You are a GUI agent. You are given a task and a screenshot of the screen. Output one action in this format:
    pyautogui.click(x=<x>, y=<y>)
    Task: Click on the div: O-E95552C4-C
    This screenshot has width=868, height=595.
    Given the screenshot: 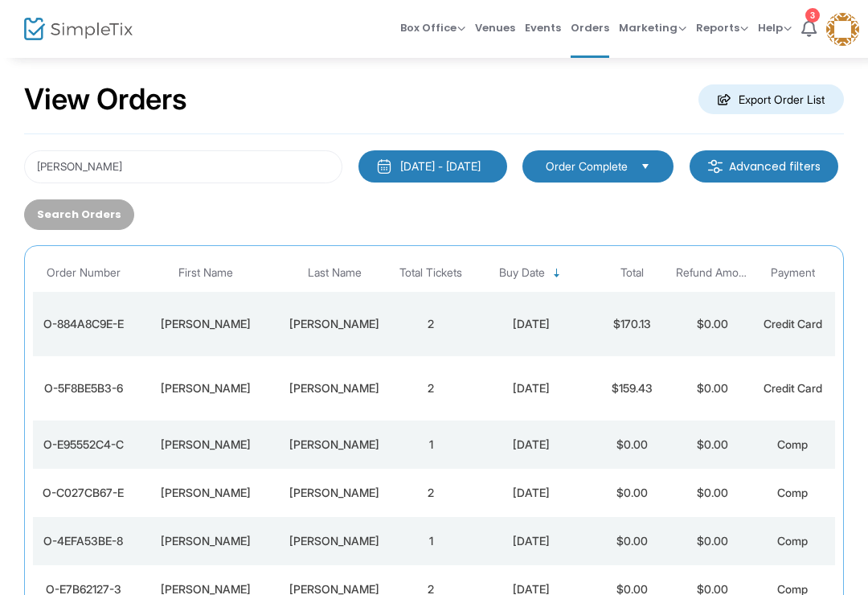 What is the action you would take?
    pyautogui.click(x=83, y=445)
    